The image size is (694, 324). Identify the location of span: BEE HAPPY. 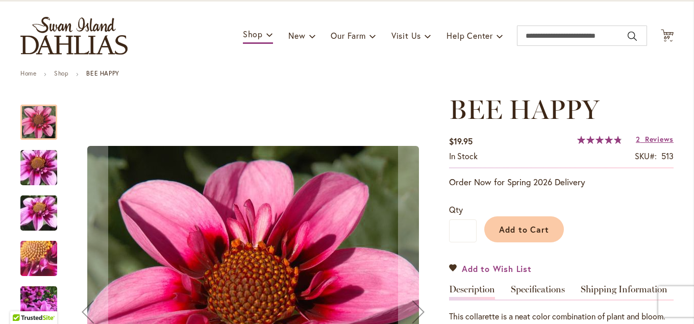
(524, 109).